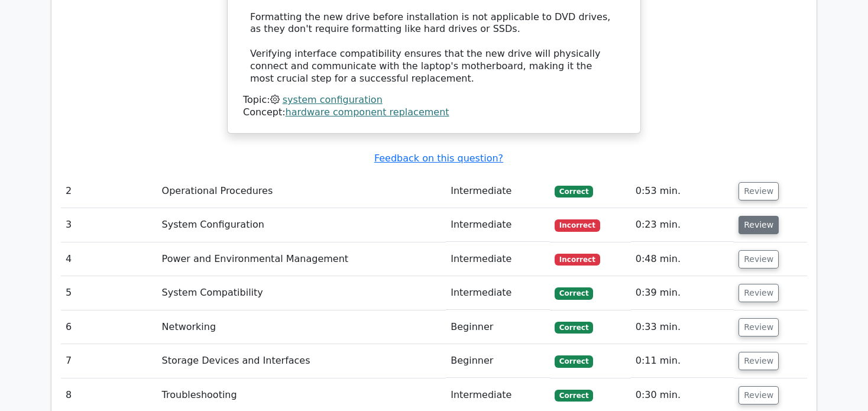 This screenshot has width=868, height=411. Describe the element at coordinates (109, 259) in the screenshot. I see `td: 4` at that location.